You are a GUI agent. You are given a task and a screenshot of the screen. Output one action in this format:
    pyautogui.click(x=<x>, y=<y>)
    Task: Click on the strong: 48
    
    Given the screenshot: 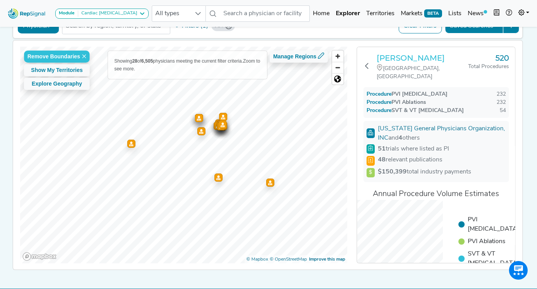 What is the action you would take?
    pyautogui.click(x=381, y=160)
    